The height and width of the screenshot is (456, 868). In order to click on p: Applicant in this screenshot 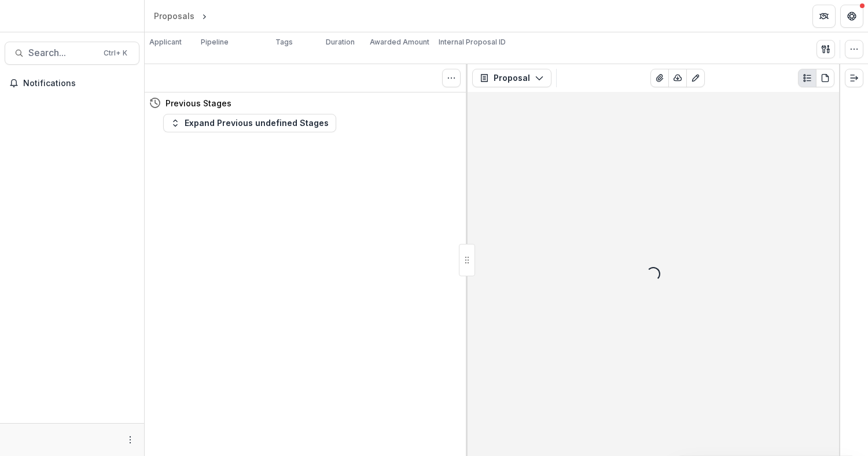, I will do `click(166, 42)`.